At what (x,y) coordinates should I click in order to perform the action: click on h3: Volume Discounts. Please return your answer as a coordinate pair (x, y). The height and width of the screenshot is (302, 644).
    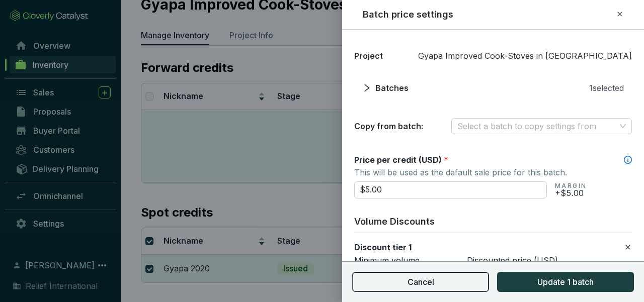
    Looking at the image, I should click on (493, 221).